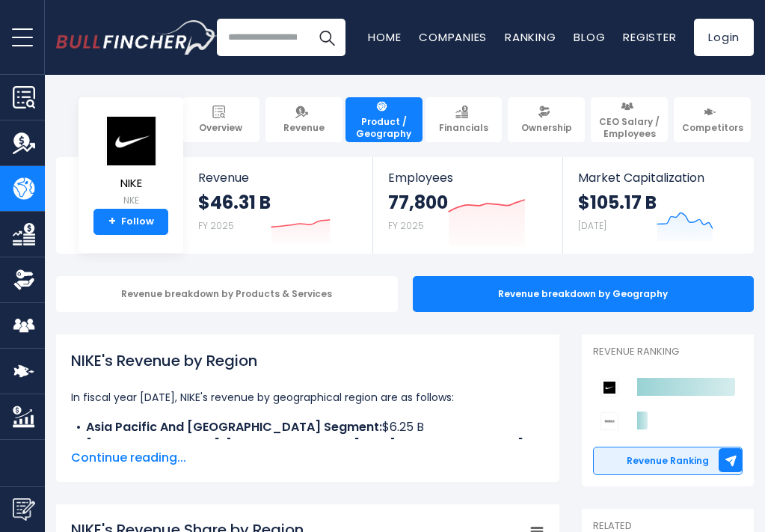 The image size is (765, 532). What do you see at coordinates (24, 280) in the screenshot?
I see `img: Ownership` at bounding box center [24, 280].